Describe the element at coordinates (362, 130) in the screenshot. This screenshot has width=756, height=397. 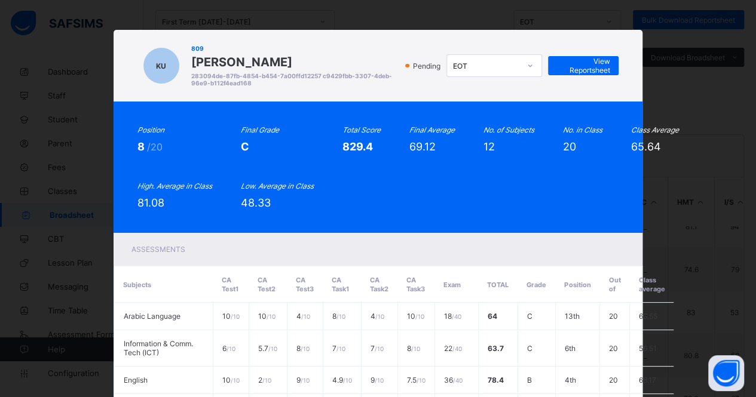
I see `i: Total Score` at that location.